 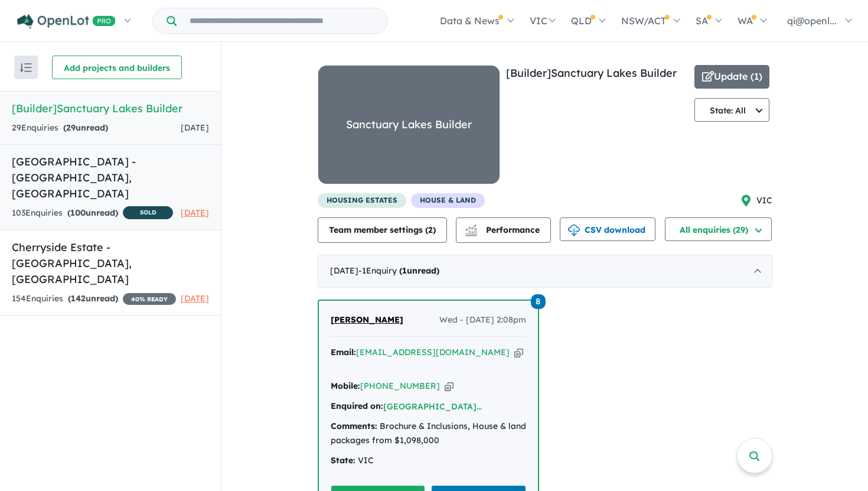 I want to click on img: sort.svg, so click(x=26, y=68).